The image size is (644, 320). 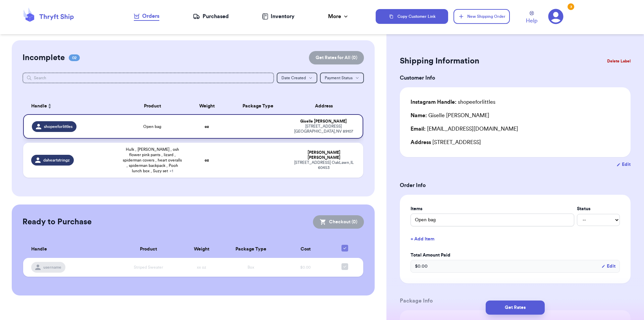 I want to click on span: Help, so click(x=532, y=21).